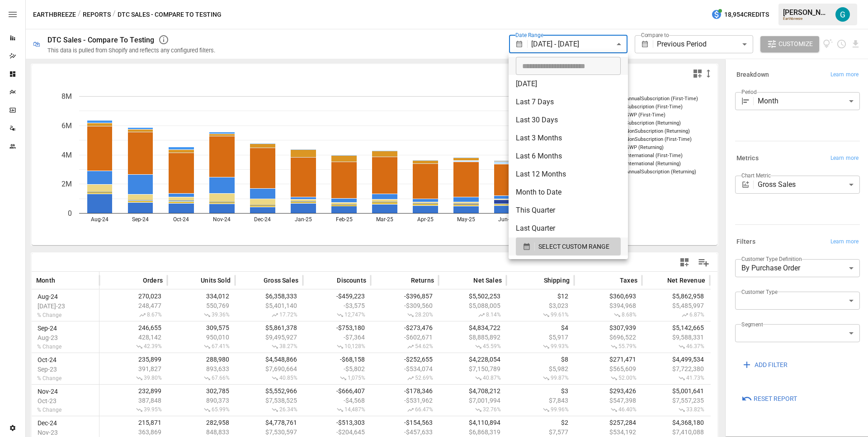  Describe the element at coordinates (568, 174) in the screenshot. I see `li: Last 12 Months` at that location.